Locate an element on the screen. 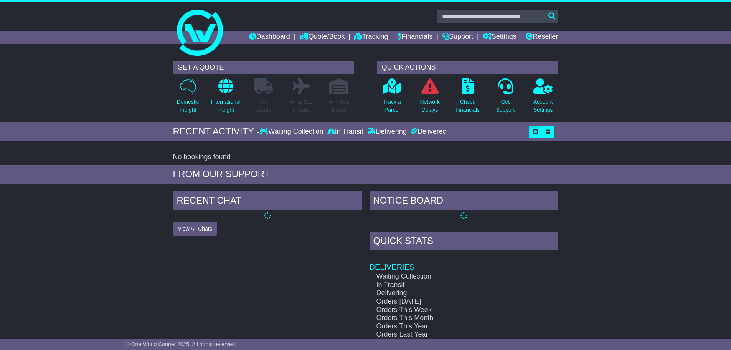  div: Waiting Collection is located at coordinates (292, 132).